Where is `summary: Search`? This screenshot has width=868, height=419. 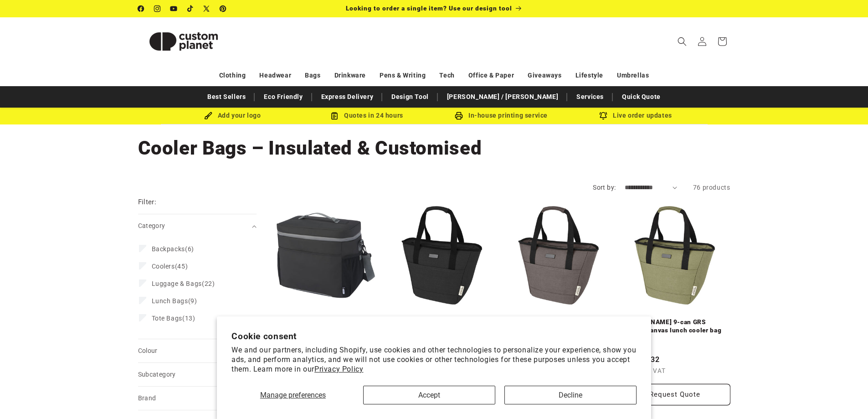 summary: Search is located at coordinates (682, 42).